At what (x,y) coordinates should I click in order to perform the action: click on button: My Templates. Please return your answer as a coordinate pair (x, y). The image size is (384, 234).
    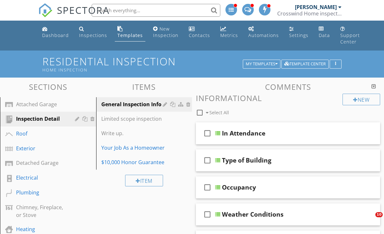
    Looking at the image, I should click on (262, 64).